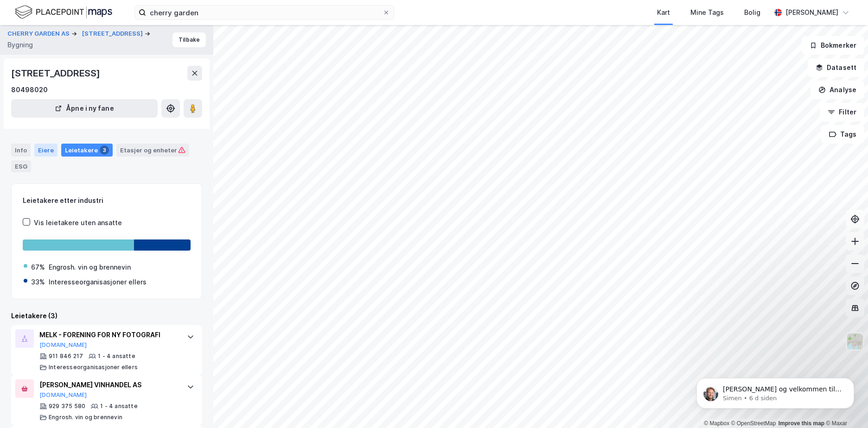 This screenshot has width=868, height=428. What do you see at coordinates (104, 150) in the screenshot?
I see `div: 3` at bounding box center [104, 150].